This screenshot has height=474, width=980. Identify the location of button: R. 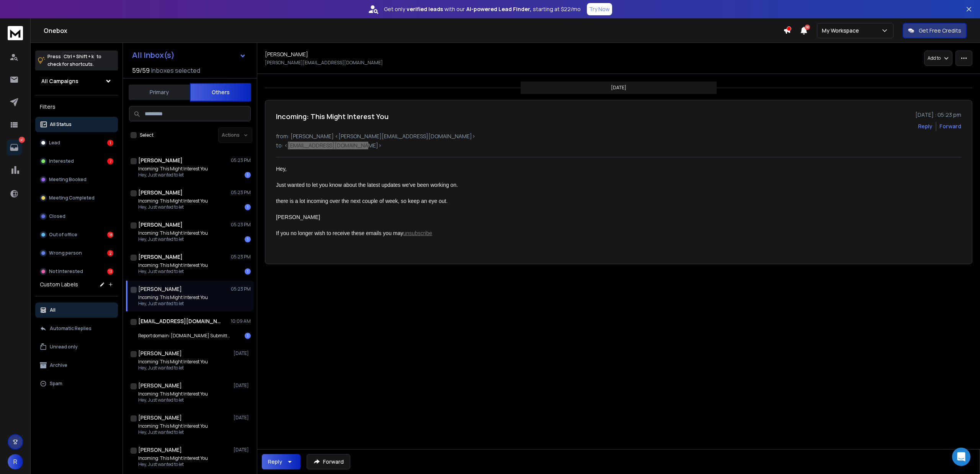
(15, 462).